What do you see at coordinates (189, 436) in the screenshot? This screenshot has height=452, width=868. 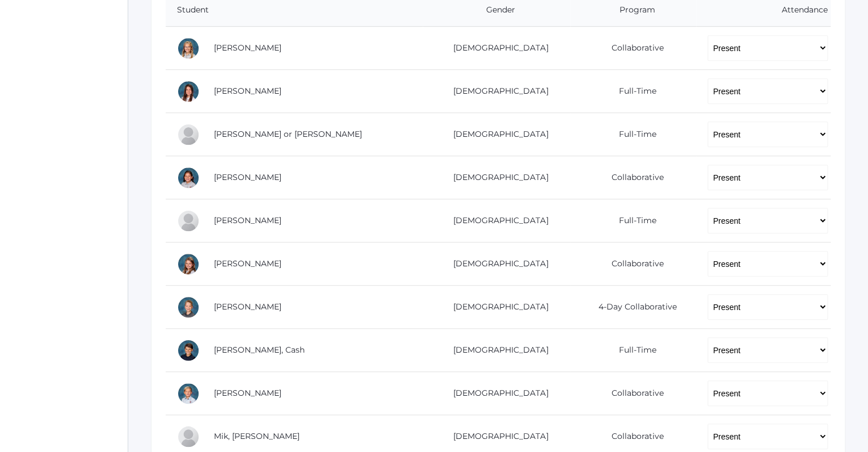 I see `div: Hadley Mik` at bounding box center [189, 436].